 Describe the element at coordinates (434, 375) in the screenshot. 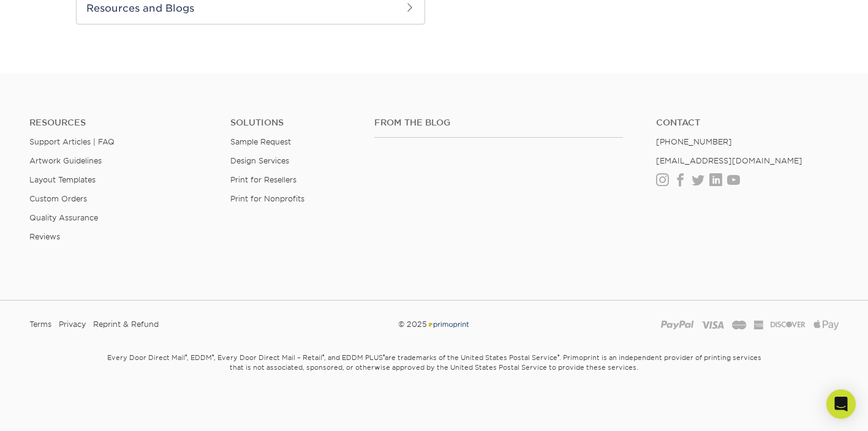

I see `small: Every Door Direct Mail , EDDM , Every Door Direct Mail – Retail , and EDDM PLUS are trademarks of...` at that location.